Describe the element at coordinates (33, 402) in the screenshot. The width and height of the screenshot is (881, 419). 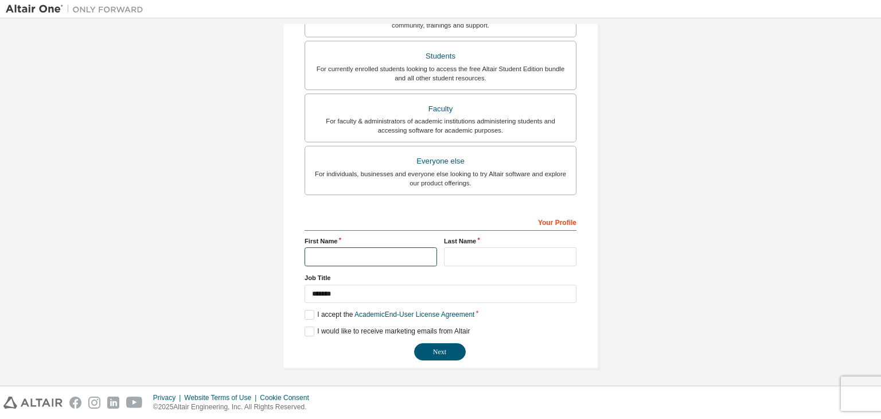
I see `img: altair_logo.svg` at that location.